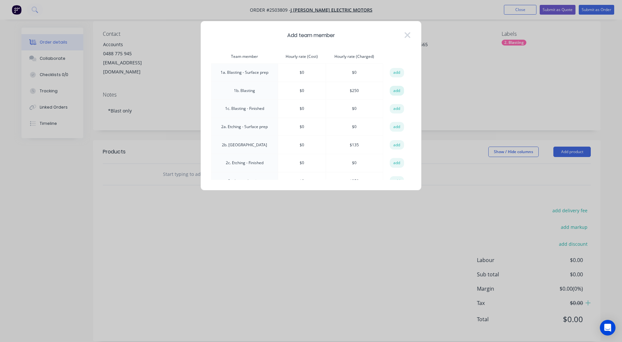 The height and width of the screenshot is (342, 622). I want to click on td: 1b. Blasting, so click(245, 91).